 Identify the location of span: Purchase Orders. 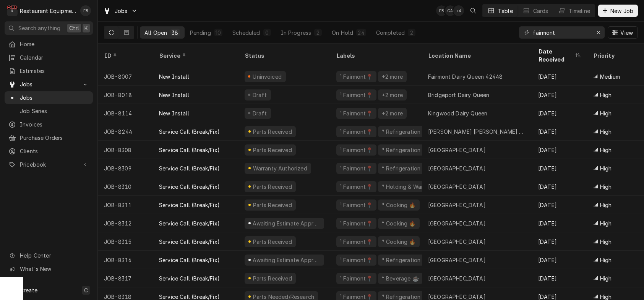
(54, 138).